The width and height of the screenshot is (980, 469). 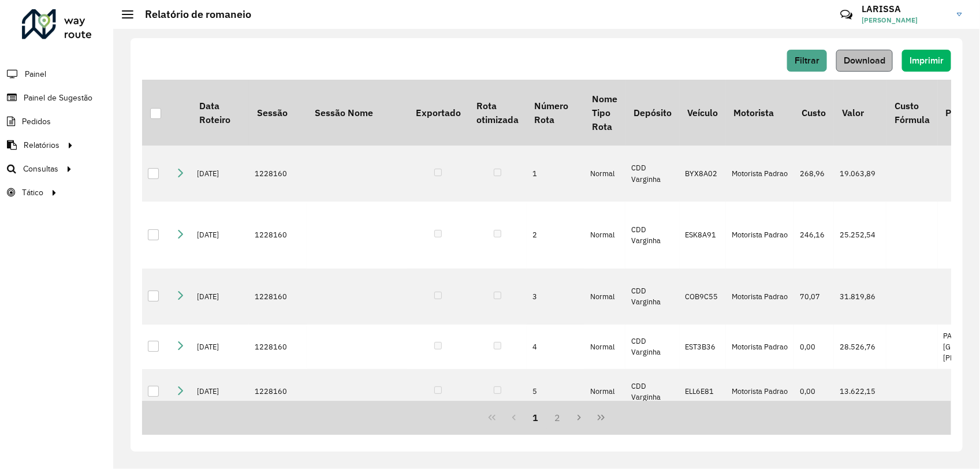 I want to click on span: Filtrar, so click(x=806, y=60).